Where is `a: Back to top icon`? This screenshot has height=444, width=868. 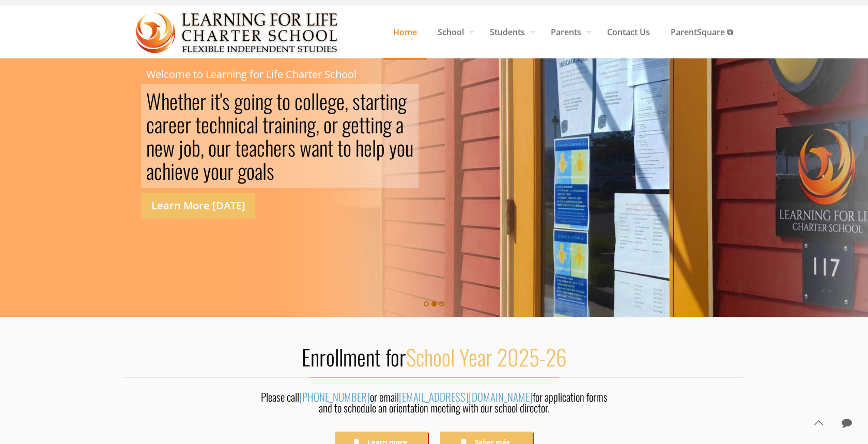
a: Back to top icon is located at coordinates (818, 423).